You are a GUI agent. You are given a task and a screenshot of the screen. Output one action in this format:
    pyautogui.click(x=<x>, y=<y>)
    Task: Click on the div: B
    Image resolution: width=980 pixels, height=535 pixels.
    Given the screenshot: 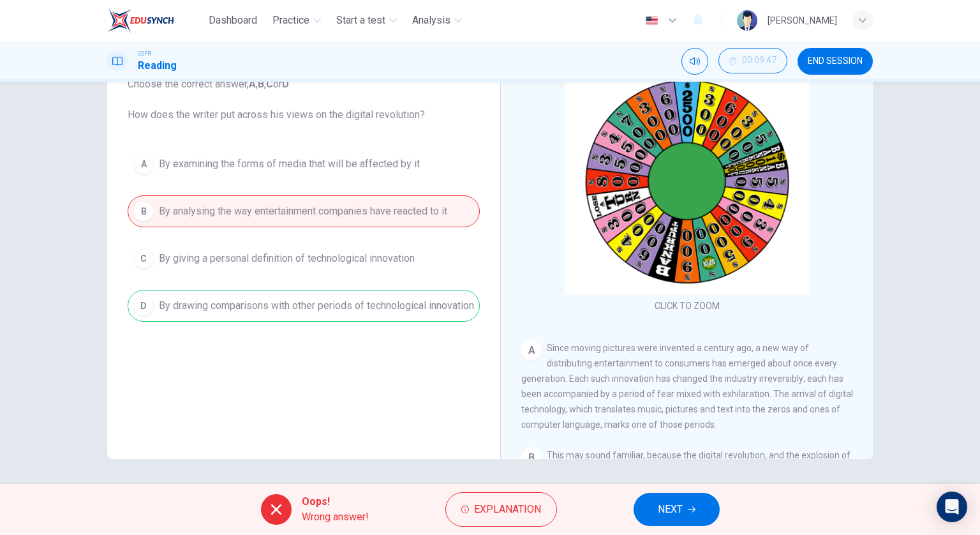 What is the action you would take?
    pyautogui.click(x=531, y=457)
    